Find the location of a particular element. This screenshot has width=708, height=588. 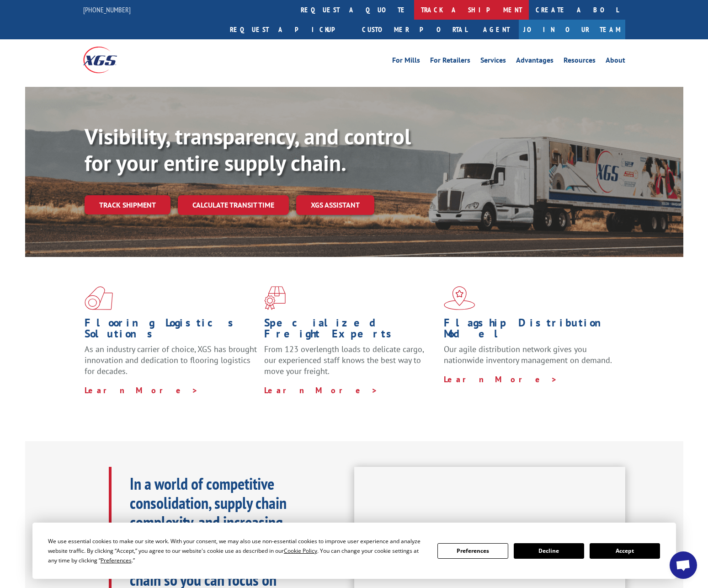

p: From 123 overlength loads to delicate cargo, our experienced staff knows the best way to move you... is located at coordinates (351, 364).